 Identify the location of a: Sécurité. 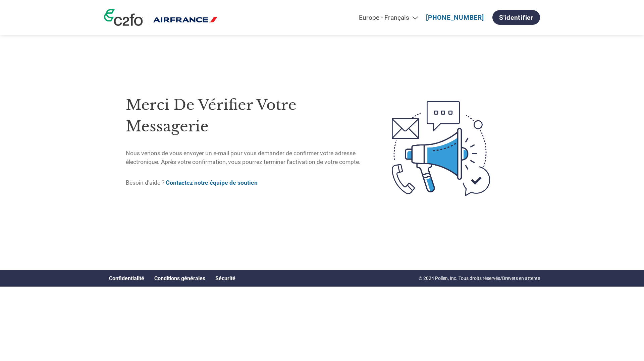
(226, 278).